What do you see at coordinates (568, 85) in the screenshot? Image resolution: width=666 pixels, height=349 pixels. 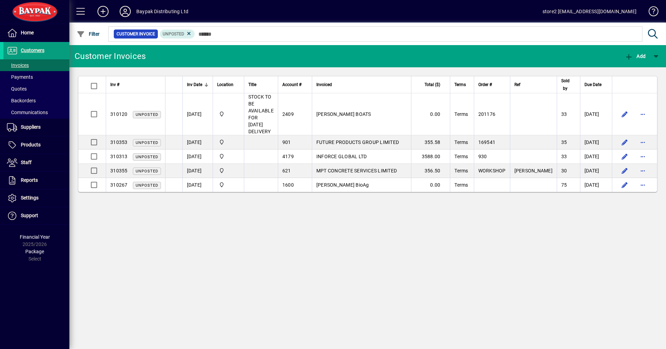 I see `div: Sold by` at bounding box center [568, 85].